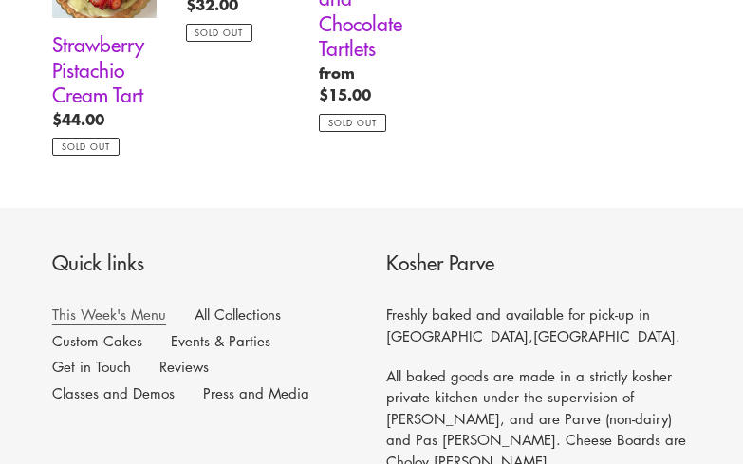 The width and height of the screenshot is (743, 464). What do you see at coordinates (220, 340) in the screenshot?
I see `a: Events & Parties` at bounding box center [220, 340].